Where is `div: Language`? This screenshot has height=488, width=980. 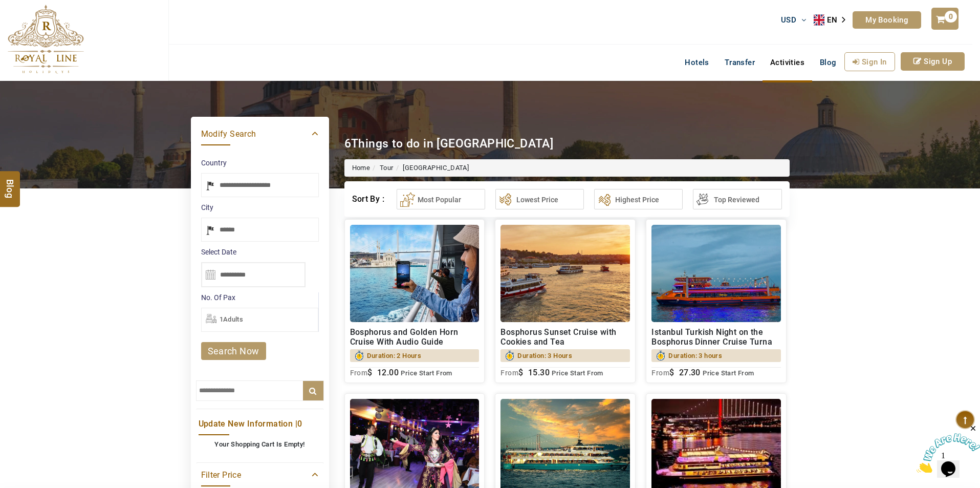
div: Language is located at coordinates (833, 20).